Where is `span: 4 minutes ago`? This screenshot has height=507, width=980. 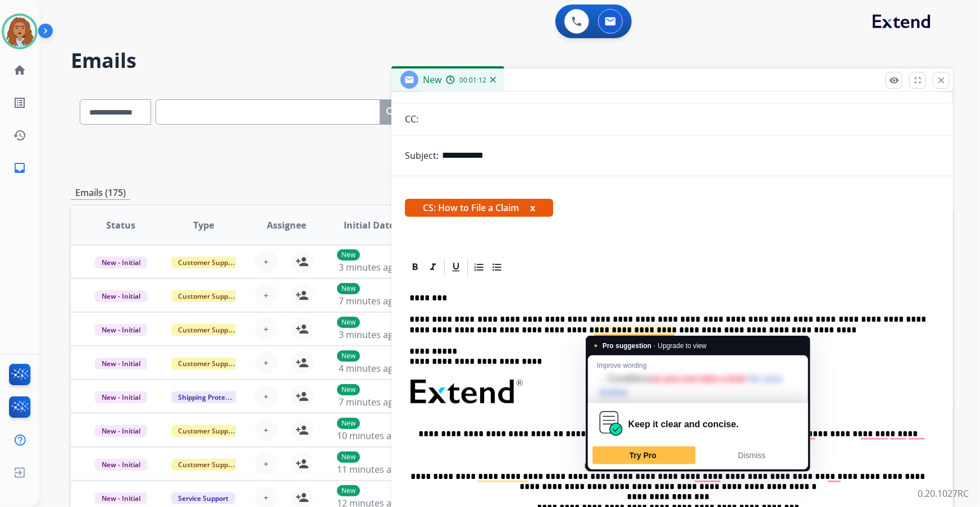
span: 4 minutes ago is located at coordinates (368, 368).